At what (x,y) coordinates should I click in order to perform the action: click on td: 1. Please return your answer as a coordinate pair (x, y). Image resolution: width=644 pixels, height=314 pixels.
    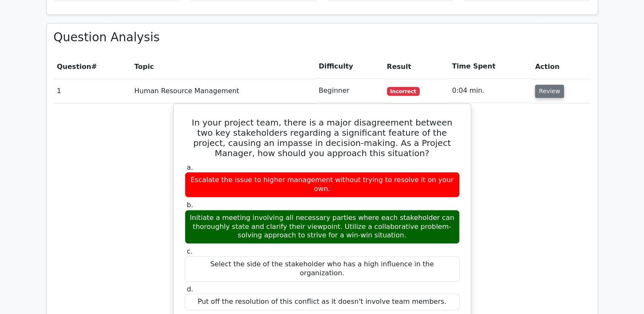
    Looking at the image, I should click on (93, 90).